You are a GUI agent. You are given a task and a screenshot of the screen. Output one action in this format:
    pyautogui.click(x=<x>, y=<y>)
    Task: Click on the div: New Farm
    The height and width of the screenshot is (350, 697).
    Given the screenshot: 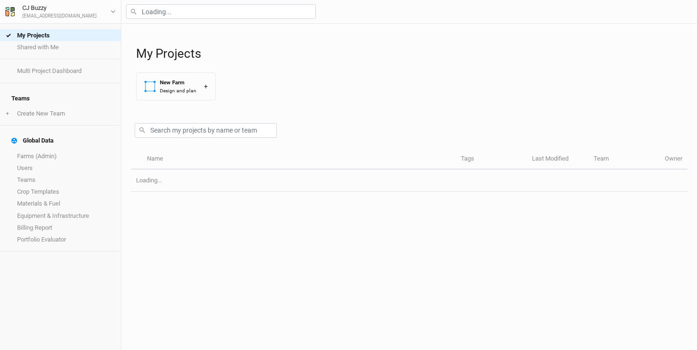 What is the action you would take?
    pyautogui.click(x=178, y=82)
    